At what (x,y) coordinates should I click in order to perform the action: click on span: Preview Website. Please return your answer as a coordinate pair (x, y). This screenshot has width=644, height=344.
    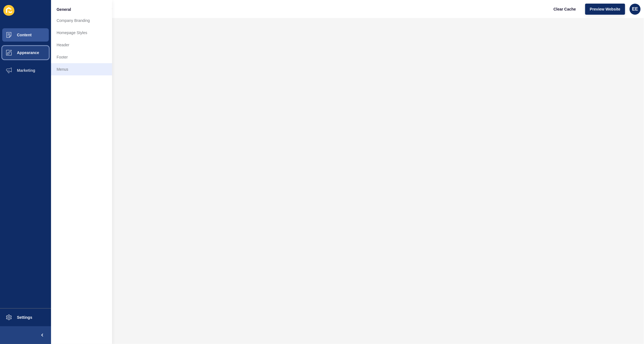
    Looking at the image, I should click on (605, 9).